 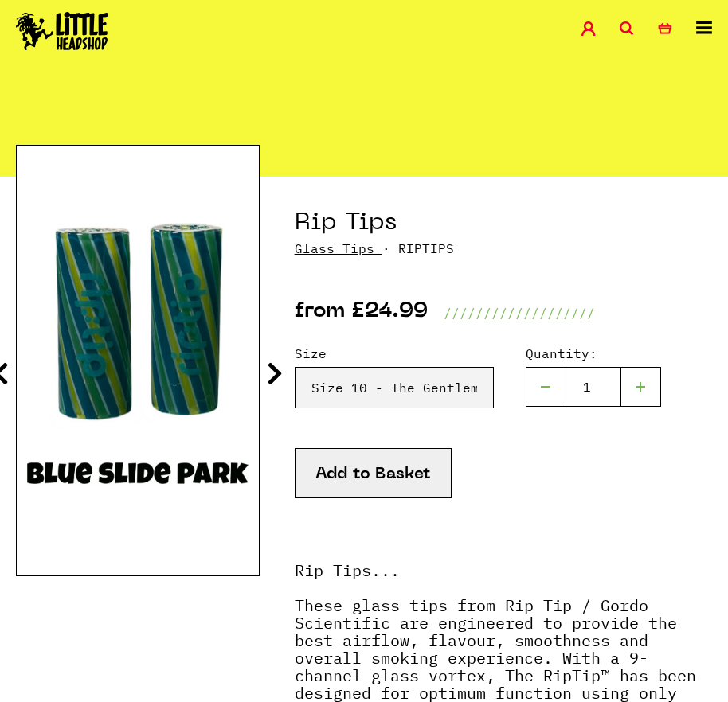 What do you see at coordinates (394, 353) in the screenshot?
I see `label: Size` at bounding box center [394, 353].